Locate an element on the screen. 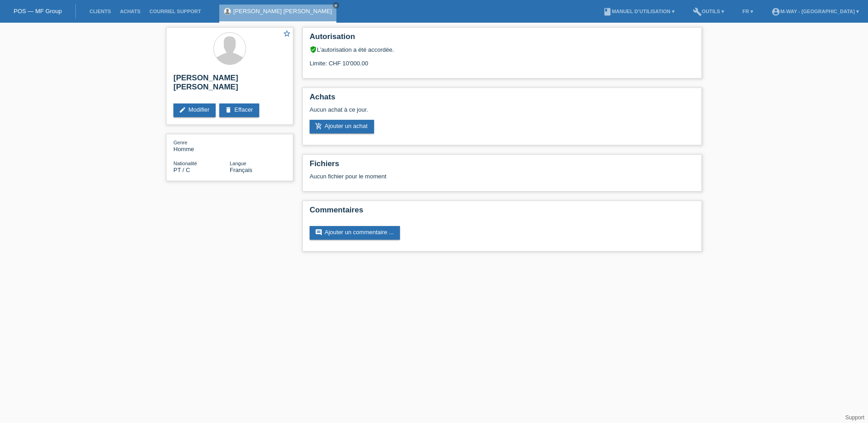 This screenshot has width=868, height=423. a: star_border is located at coordinates (287, 34).